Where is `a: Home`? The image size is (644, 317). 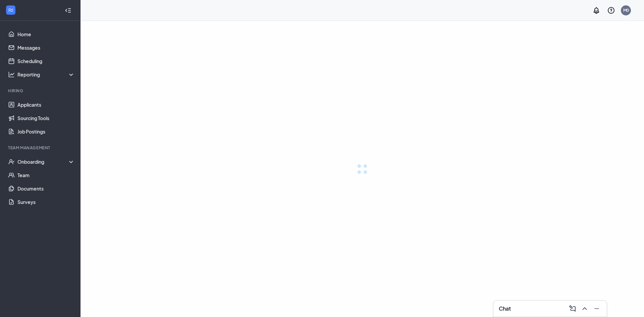 a: Home is located at coordinates (46, 34).